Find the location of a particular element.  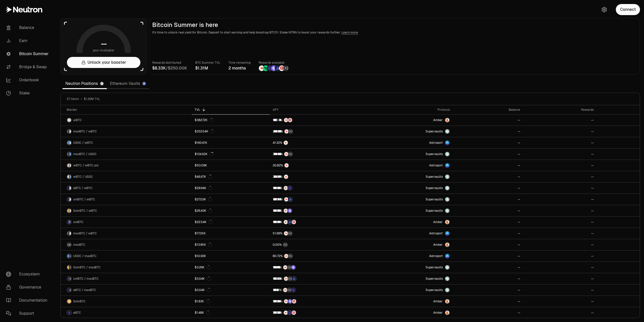

div: $13.95K is located at coordinates (203, 245).